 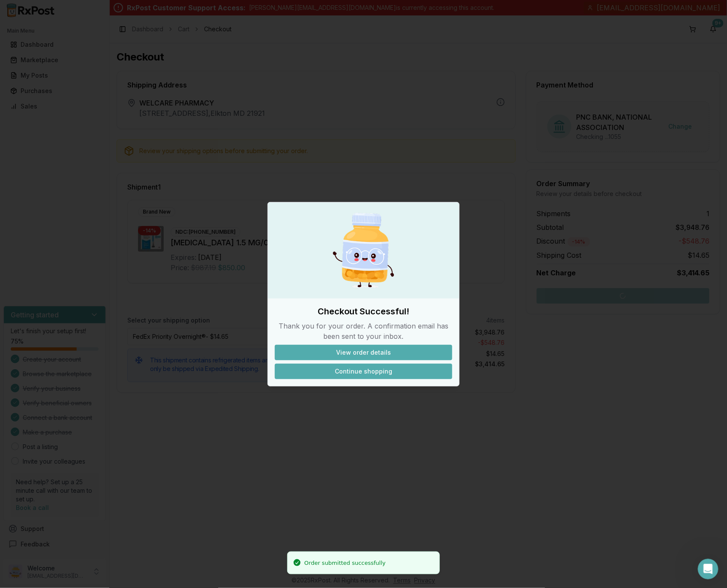 What do you see at coordinates (364, 250) in the screenshot?
I see `img: Happy Pill Bottle` at bounding box center [364, 250].